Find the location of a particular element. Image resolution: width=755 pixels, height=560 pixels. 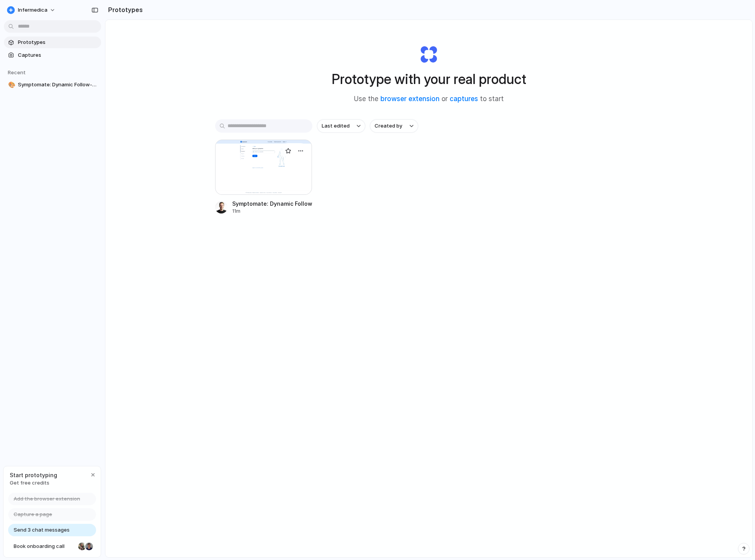

a: Book onboarding call is located at coordinates (52, 546).